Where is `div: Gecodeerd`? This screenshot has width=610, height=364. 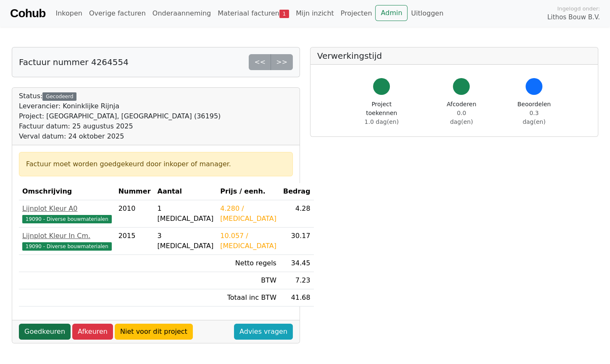
div: Gecodeerd is located at coordinates (59, 97).